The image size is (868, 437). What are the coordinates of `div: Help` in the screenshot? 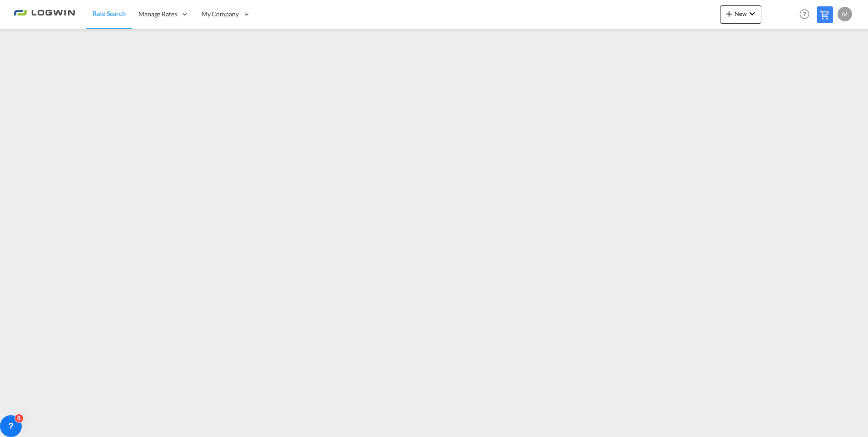 It's located at (807, 15).